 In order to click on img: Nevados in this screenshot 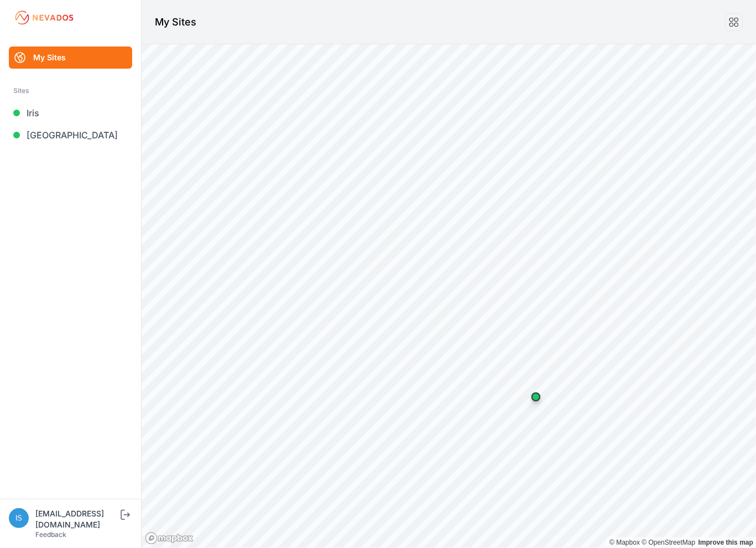, I will do `click(44, 18)`.